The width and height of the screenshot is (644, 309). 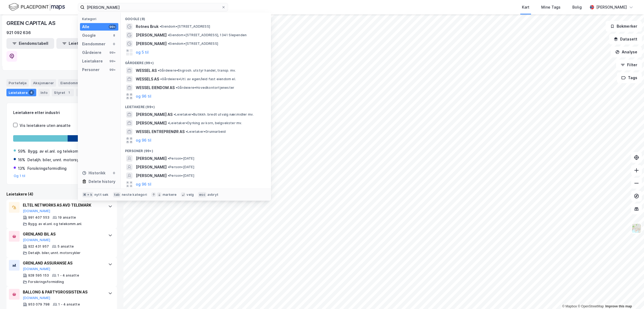 I want to click on div: Kart, so click(x=525, y=7).